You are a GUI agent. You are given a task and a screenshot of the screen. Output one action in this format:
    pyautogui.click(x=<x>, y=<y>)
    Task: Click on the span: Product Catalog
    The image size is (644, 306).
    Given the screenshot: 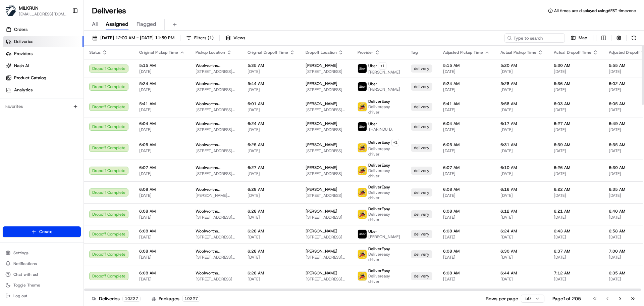 What is the action you would take?
    pyautogui.click(x=30, y=78)
    